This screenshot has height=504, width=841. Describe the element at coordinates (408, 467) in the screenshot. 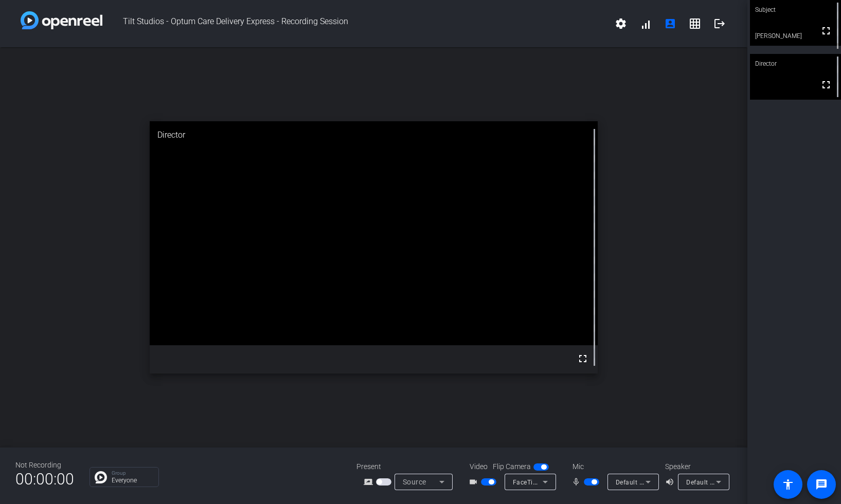

I see `div: Present` at that location.